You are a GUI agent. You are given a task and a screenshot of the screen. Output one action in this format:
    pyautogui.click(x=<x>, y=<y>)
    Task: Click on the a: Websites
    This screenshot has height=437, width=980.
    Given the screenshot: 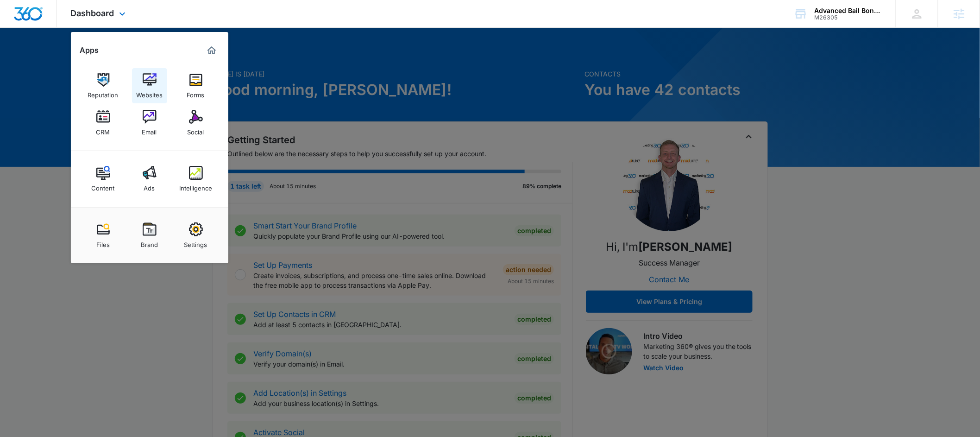 What is the action you would take?
    pyautogui.click(x=150, y=86)
    